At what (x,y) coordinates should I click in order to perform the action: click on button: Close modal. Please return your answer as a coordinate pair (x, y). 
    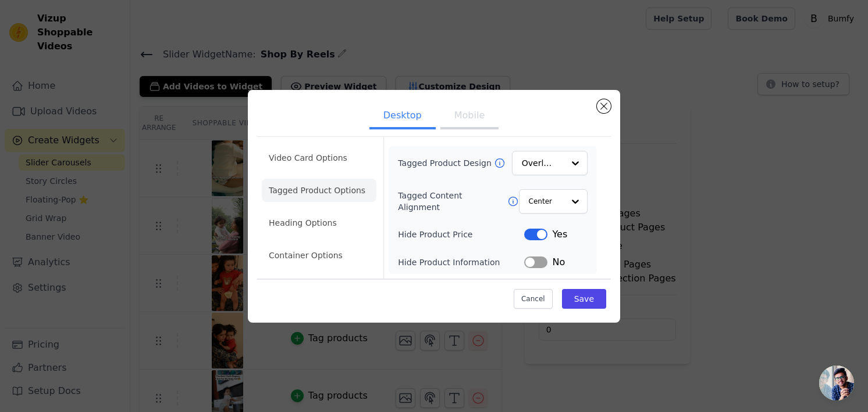
    Looking at the image, I should click on (603, 107).